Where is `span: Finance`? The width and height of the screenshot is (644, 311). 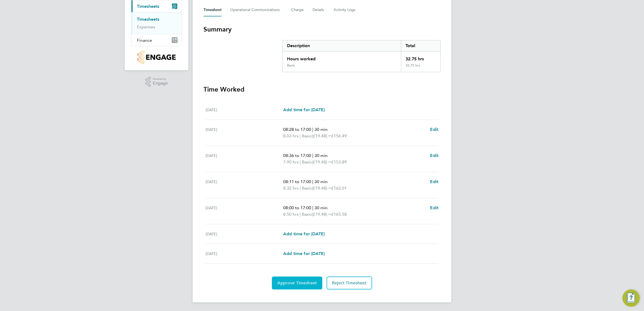 span: Finance is located at coordinates (144, 40).